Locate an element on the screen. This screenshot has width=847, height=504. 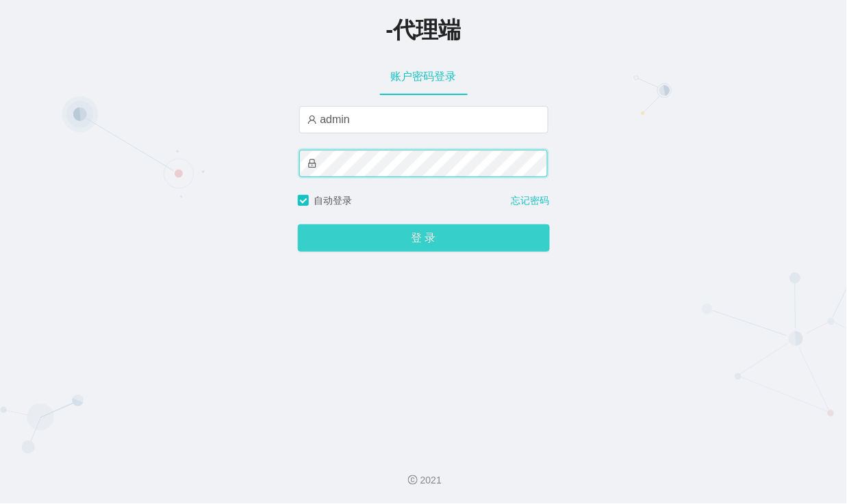
span: -代理端 is located at coordinates (424, 30).